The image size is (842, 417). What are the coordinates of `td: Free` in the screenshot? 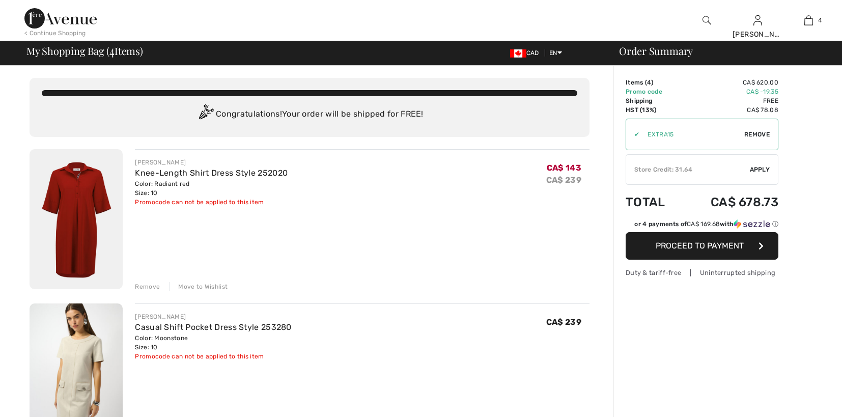 It's located at (730, 101).